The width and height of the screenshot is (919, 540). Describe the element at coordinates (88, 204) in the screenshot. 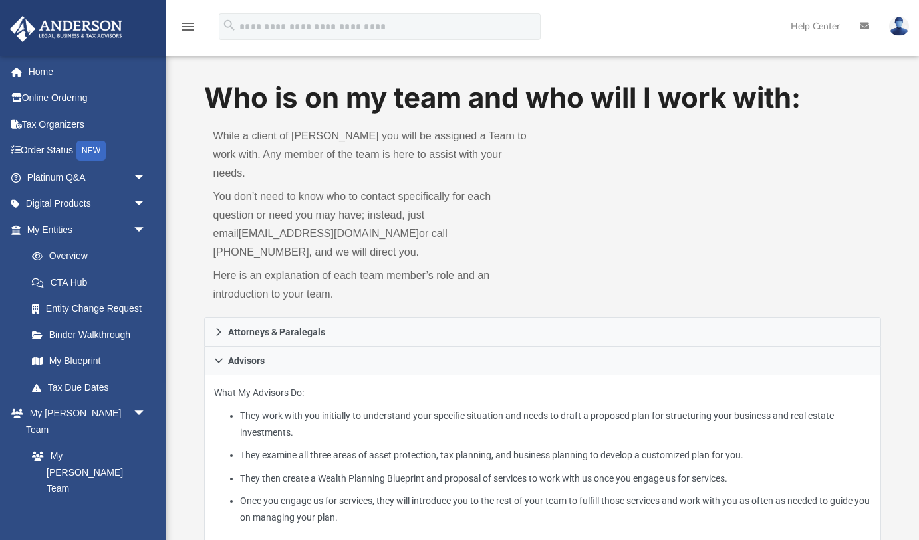

I see `a: Digital Productsarrow_drop_down` at that location.